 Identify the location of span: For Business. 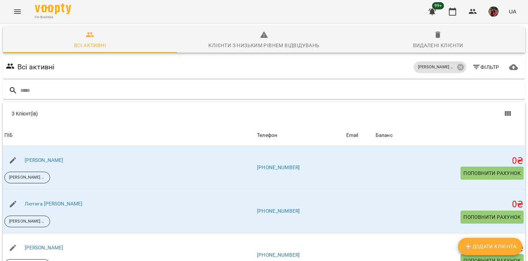
(53, 17).